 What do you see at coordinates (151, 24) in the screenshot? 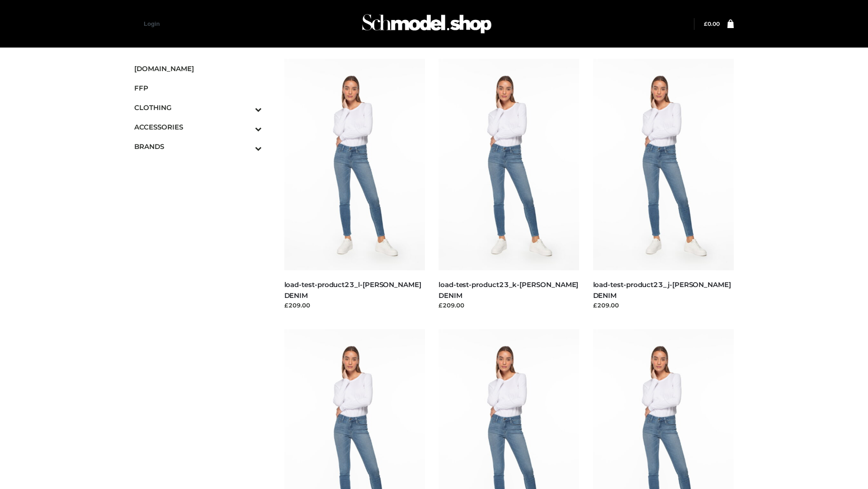
I see `a: Login` at bounding box center [151, 24].